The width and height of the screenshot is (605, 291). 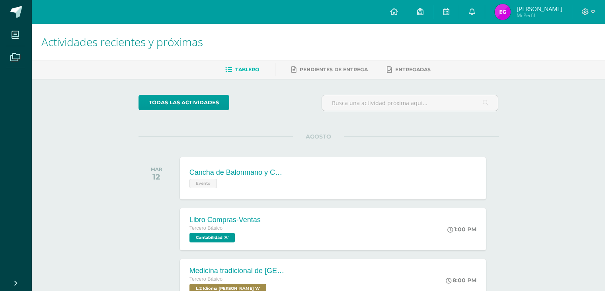 I want to click on span: Pendientes de entrega, so click(x=334, y=69).